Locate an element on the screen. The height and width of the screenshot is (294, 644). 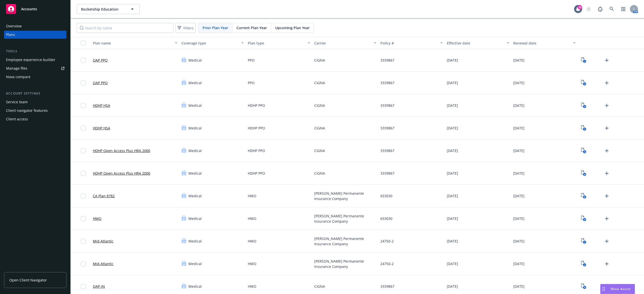
span: Rocketship Education is located at coordinates (103, 9).